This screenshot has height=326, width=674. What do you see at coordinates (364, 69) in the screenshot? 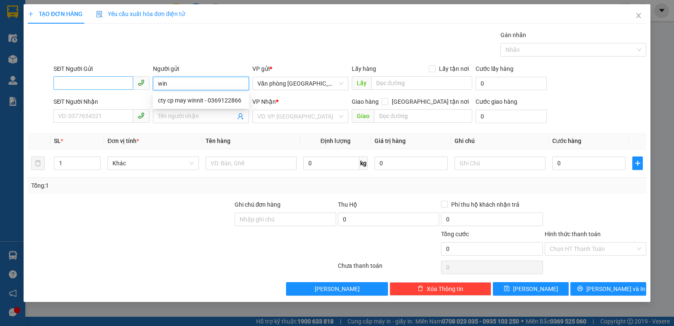
I see `span: Lấy hàng` at bounding box center [364, 69].